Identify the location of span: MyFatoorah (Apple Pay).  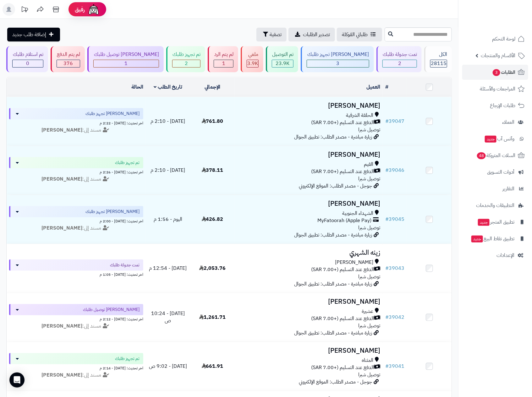
(345, 221).